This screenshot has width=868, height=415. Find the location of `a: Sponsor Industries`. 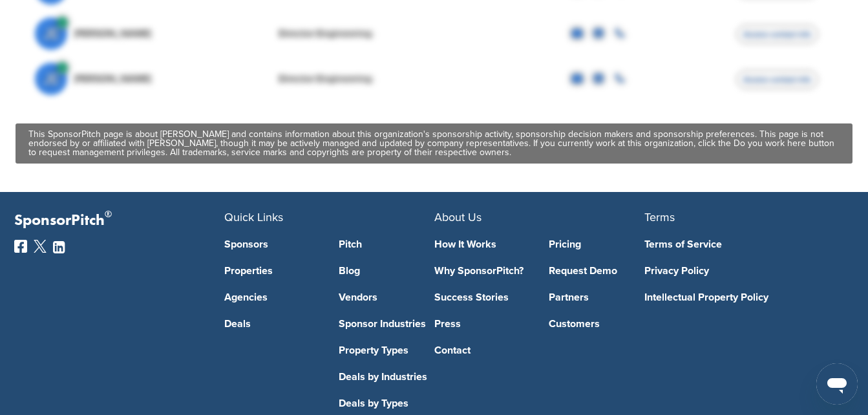

a: Sponsor Industries is located at coordinates (387, 324).